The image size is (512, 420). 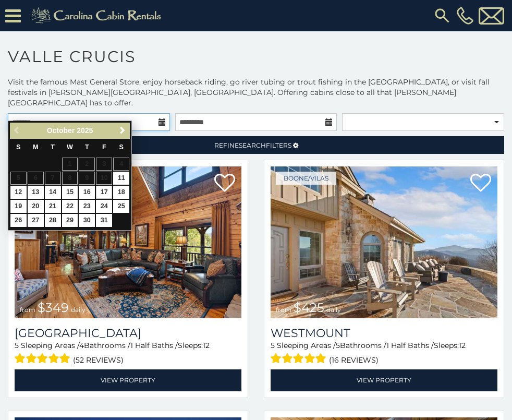 What do you see at coordinates (384, 242) in the screenshot?
I see `a: Westmount from $425 daily` at bounding box center [384, 242].